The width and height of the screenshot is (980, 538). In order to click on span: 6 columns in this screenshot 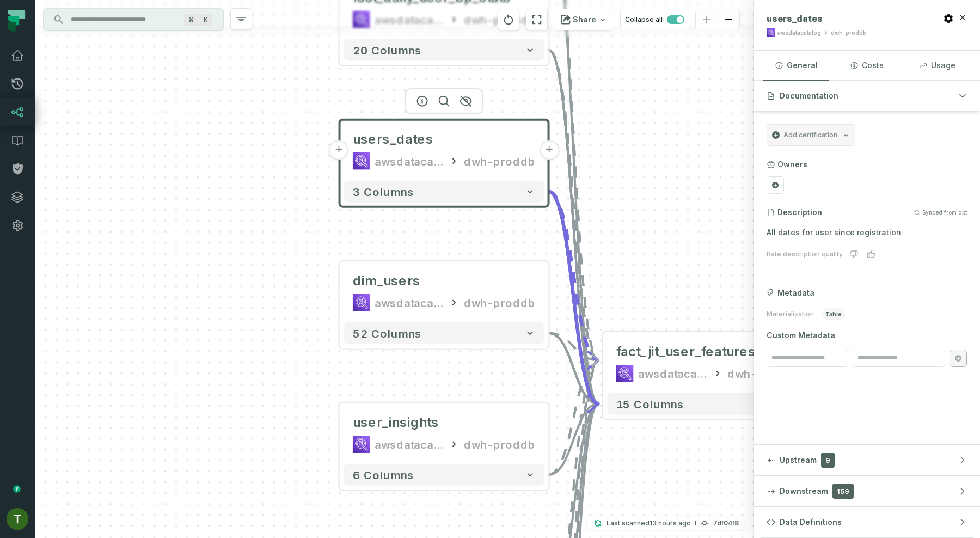, I will do `click(383, 475)`.